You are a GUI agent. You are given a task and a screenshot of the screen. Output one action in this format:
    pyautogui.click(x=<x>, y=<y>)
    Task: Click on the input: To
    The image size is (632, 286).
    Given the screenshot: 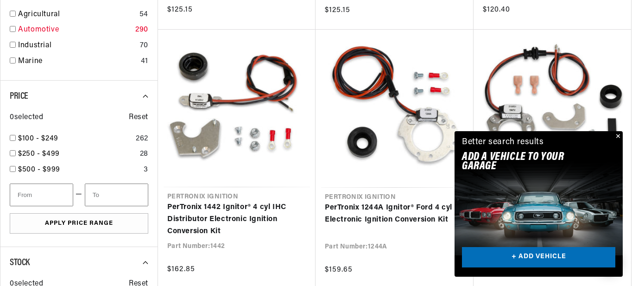 What is the action you would take?
    pyautogui.click(x=116, y=195)
    